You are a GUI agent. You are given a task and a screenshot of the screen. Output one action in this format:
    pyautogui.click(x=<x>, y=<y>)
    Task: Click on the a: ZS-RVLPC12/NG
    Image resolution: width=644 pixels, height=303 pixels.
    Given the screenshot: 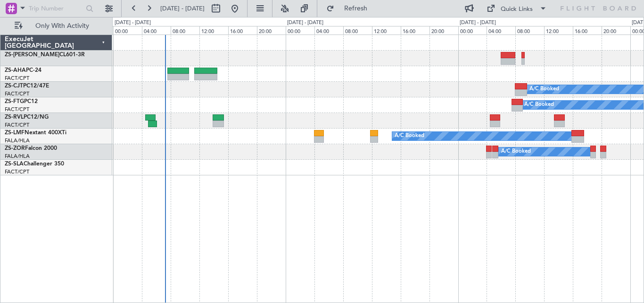 What is the action you would take?
    pyautogui.click(x=26, y=117)
    